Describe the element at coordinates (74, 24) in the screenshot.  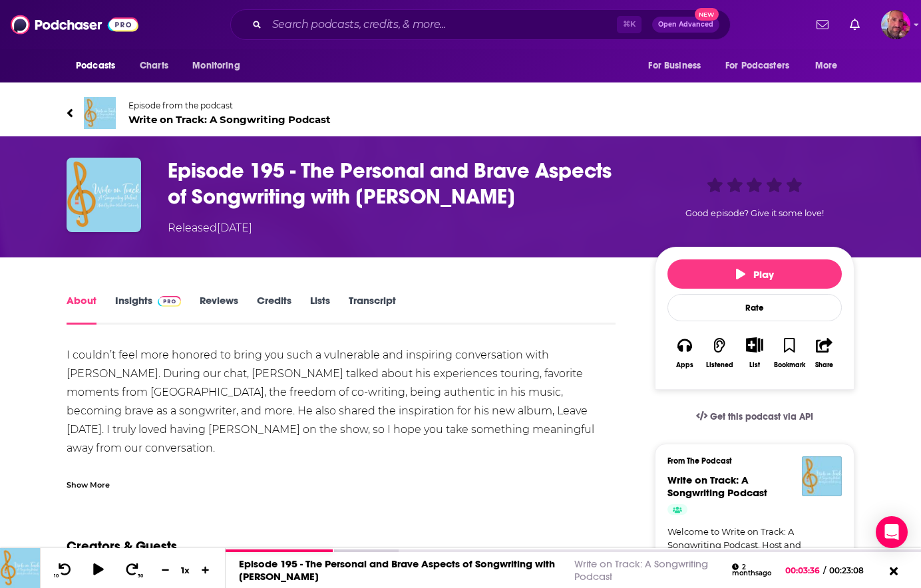
I see `img: Podchaser - Follow, Share and Rate Podcasts` at that location.